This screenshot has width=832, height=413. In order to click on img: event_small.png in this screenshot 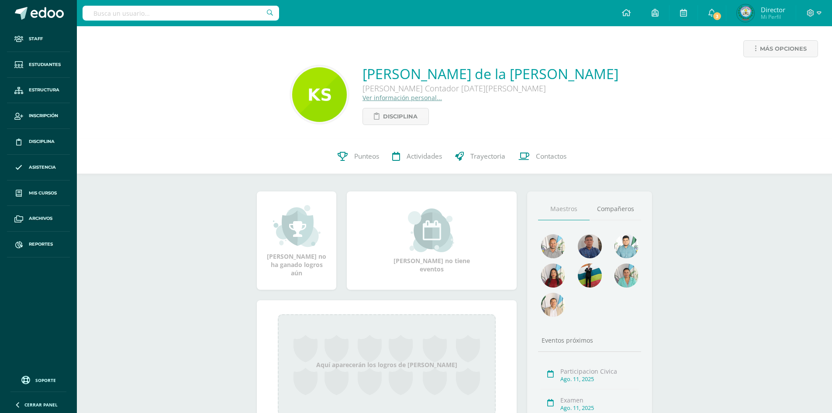, I will do `click(432, 230)`.